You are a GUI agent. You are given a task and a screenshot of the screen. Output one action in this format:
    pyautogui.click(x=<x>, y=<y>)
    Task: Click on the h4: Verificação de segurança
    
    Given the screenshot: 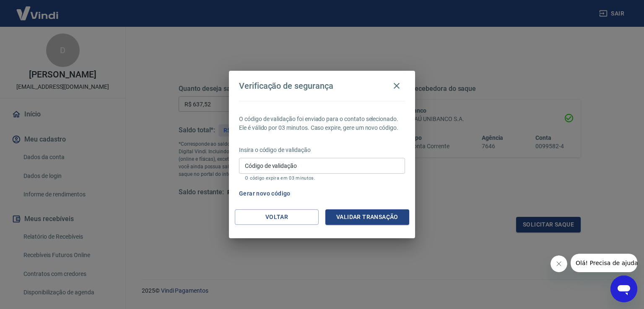 What is the action you would take?
    pyautogui.click(x=286, y=86)
    